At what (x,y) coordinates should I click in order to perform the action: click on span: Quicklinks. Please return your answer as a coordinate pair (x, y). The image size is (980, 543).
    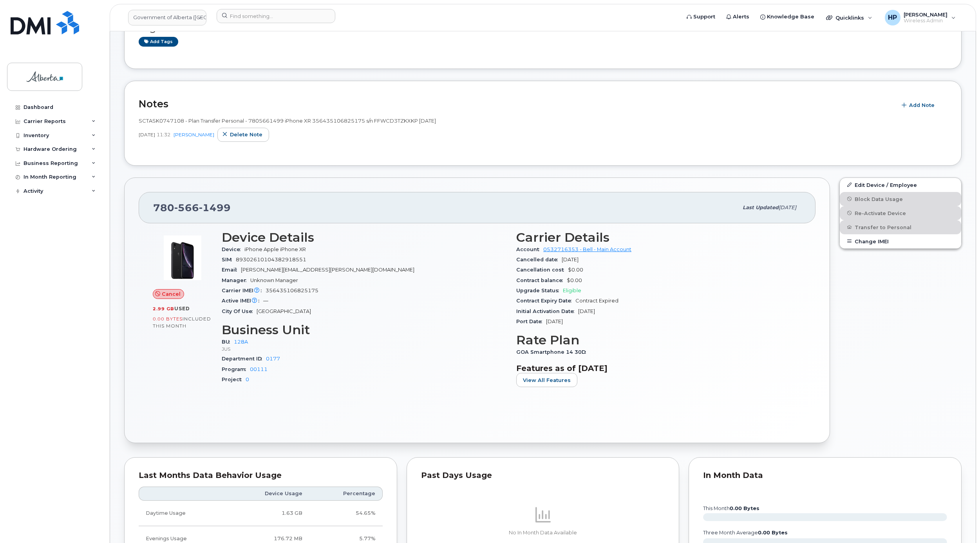
    Looking at the image, I should click on (850, 18).